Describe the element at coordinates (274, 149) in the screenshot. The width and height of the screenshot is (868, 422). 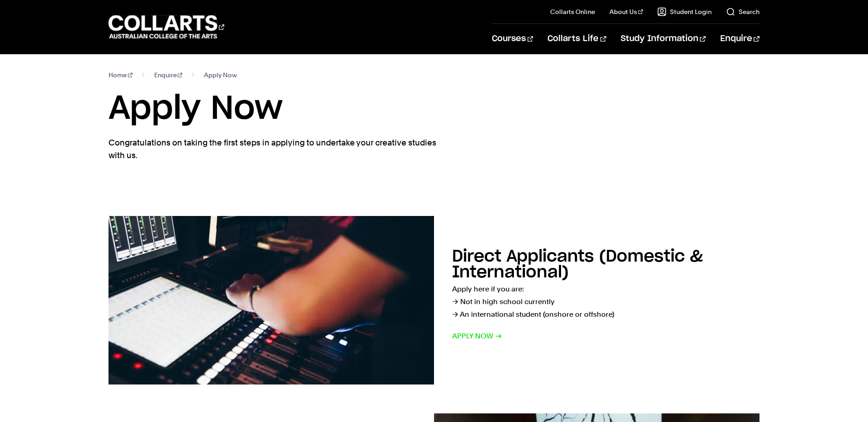
I see `p: Congratulations on taking the first steps in applying to undertake your creative studies with us.` at that location.